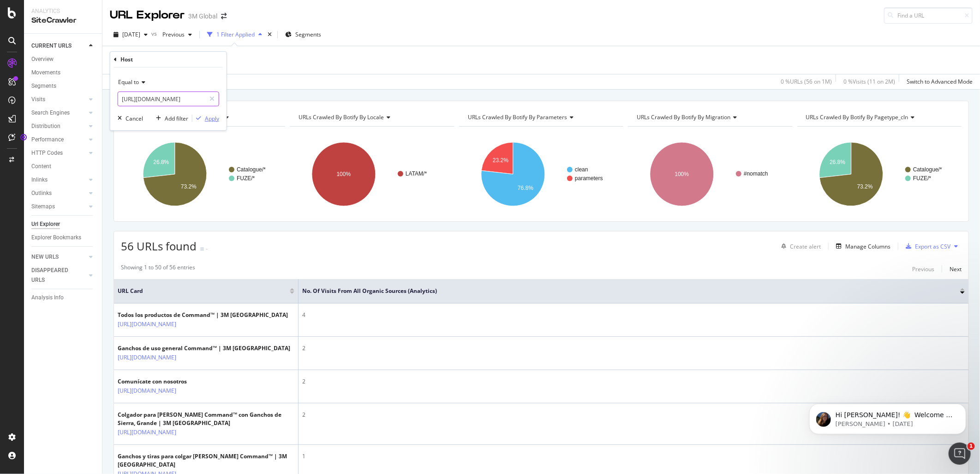  I want to click on span: vs, so click(155, 33).